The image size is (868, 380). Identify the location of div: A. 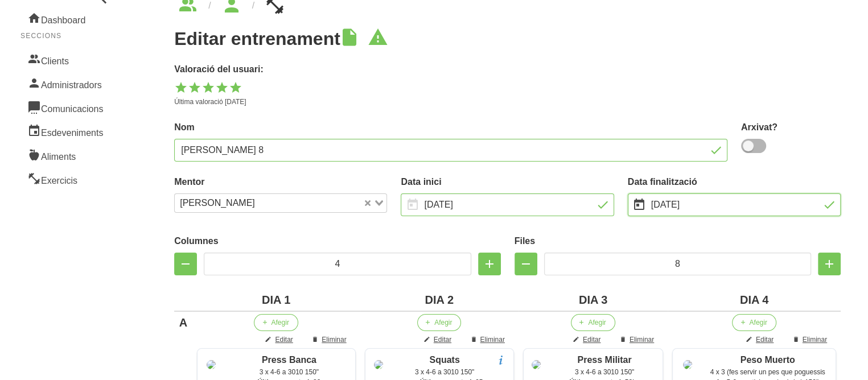
(183, 323).